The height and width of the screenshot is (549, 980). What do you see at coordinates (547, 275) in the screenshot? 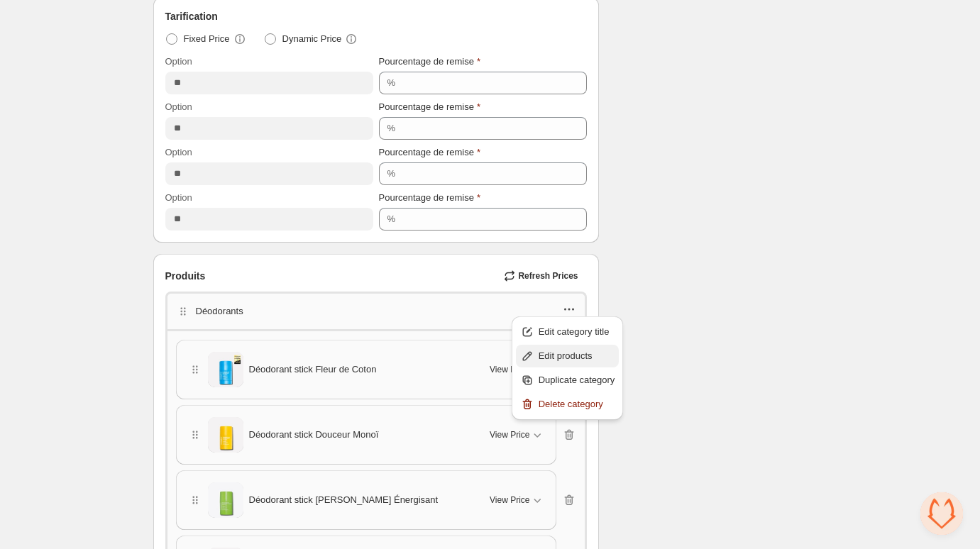
I see `span: Refresh Prices` at bounding box center [547, 275].